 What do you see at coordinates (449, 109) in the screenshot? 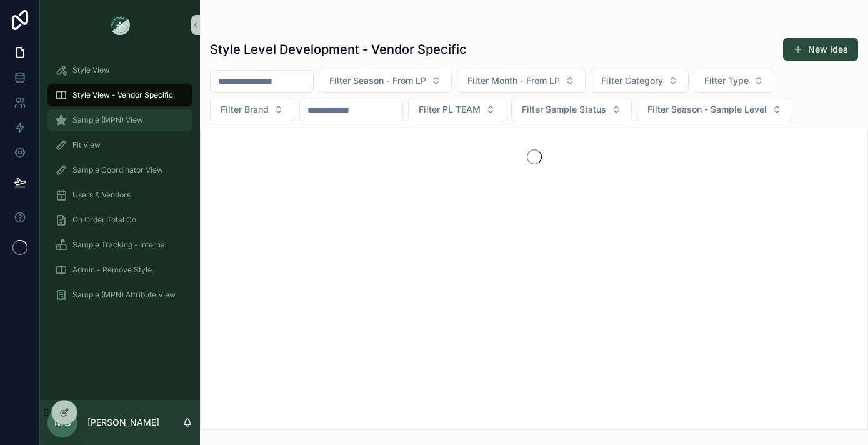
I see `span: Filter PL TEAM` at bounding box center [449, 109].